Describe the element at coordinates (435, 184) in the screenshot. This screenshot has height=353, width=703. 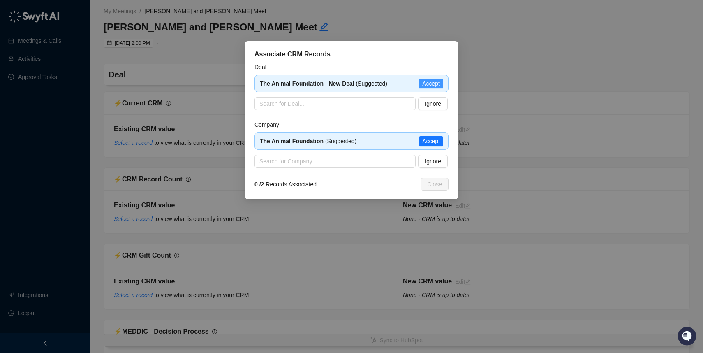
I see `button: Close` at that location.